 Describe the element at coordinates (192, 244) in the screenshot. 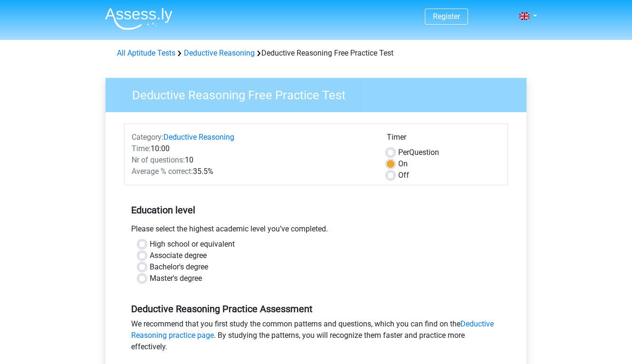

I see `label: High school or equivalent` at that location.